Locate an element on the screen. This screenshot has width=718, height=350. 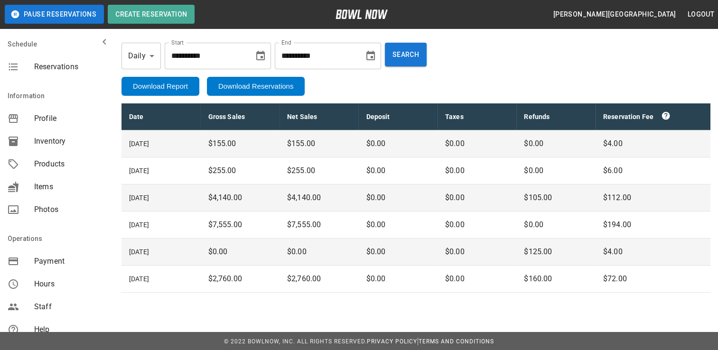
span: Reservations is located at coordinates (70, 67).